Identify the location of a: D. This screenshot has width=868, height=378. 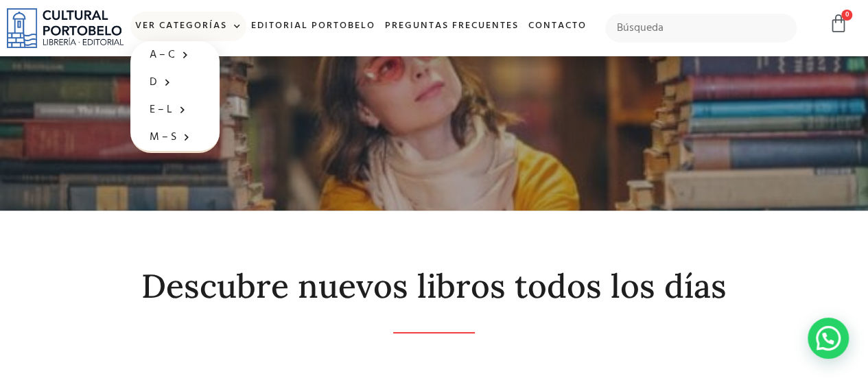
(175, 82).